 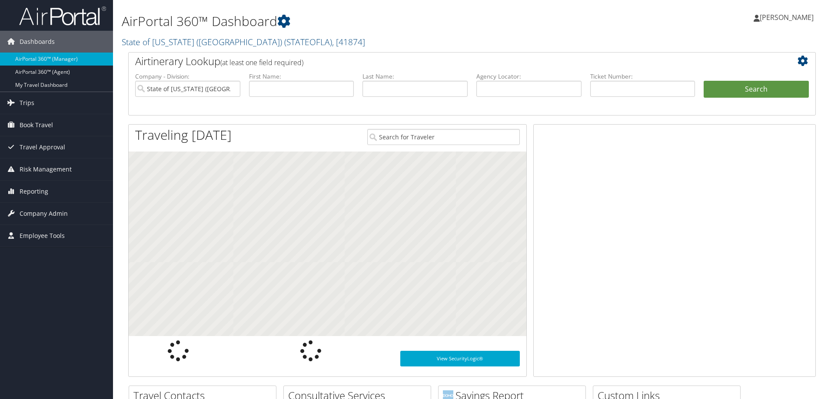 What do you see at coordinates (349, 42) in the screenshot?
I see `span: , [ 41874 ]` at bounding box center [349, 42].